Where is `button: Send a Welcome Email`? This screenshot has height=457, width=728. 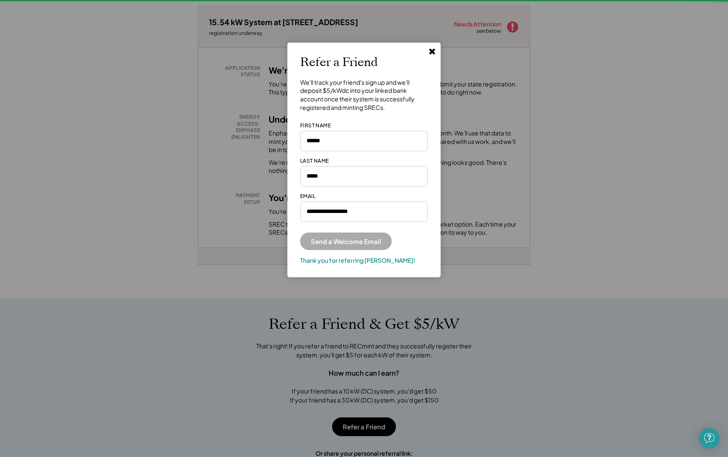
button: Send a Welcome Email is located at coordinates (346, 241).